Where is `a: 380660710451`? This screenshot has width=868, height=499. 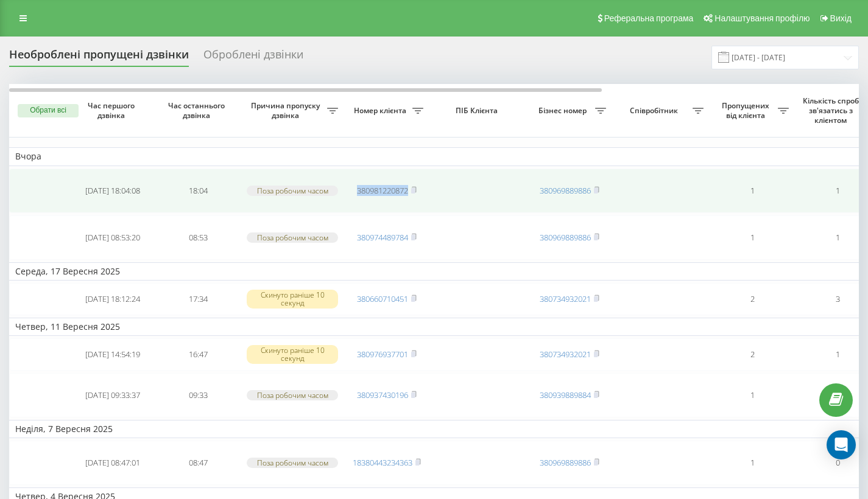
a: 380660710451 is located at coordinates (383, 299).